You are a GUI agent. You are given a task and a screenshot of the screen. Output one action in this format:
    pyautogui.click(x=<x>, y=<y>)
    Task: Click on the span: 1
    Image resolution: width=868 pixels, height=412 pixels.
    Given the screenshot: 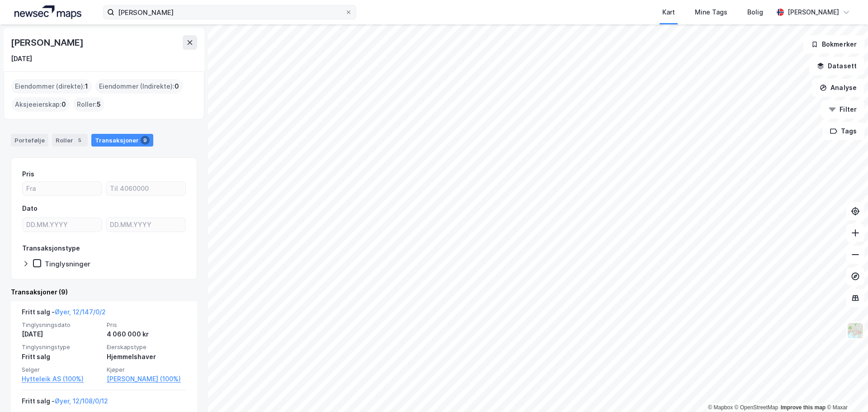 What is the action you would take?
    pyautogui.click(x=86, y=86)
    